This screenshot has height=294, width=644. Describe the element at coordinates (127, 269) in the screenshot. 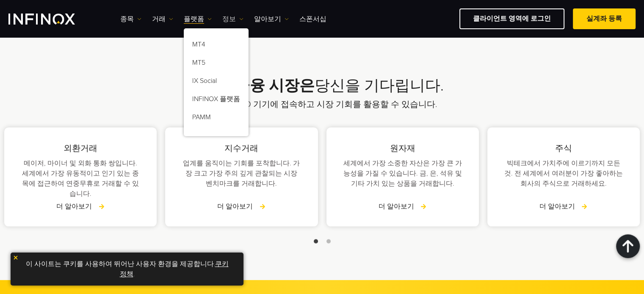

I see `p: 이 사이트는 쿠키를 사용하여 뛰어난 사용자 환경을 제공합니다. .` at that location.